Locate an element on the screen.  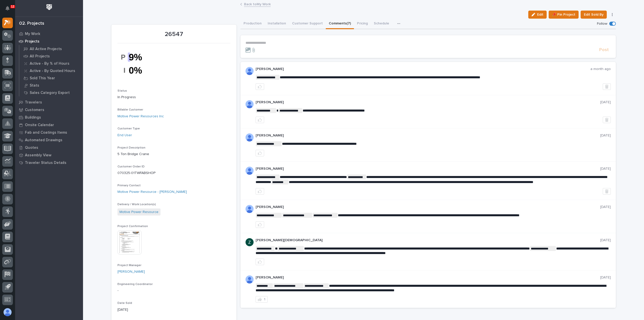
span: 📌 Pin Project is located at coordinates (563, 14).